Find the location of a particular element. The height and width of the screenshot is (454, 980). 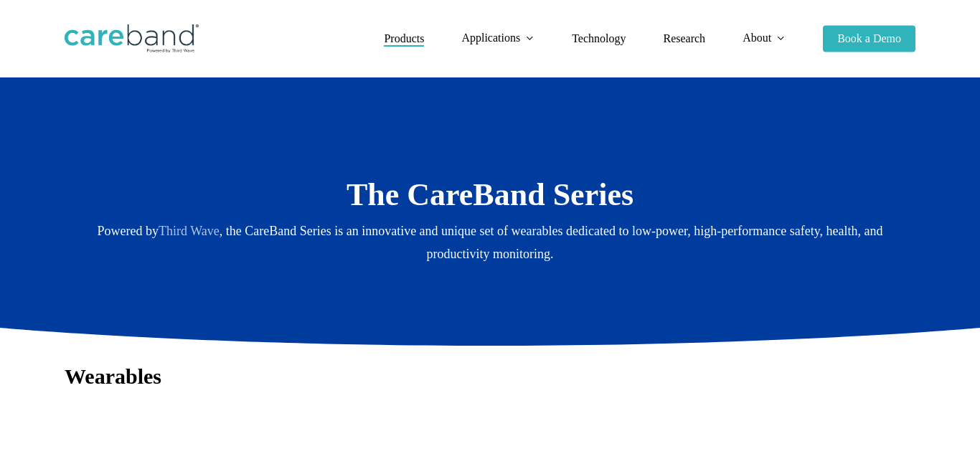

h3: Wearables is located at coordinates (490, 377).